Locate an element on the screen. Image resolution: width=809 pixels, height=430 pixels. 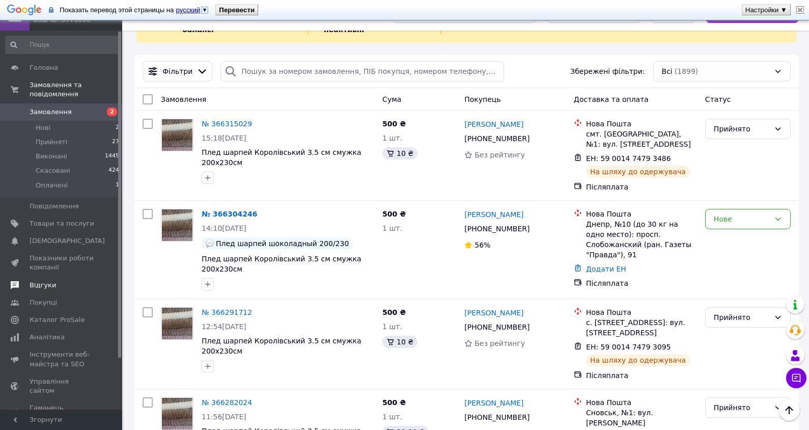
span: Інструменти веб-майстра та SEO is located at coordinates (62, 359).